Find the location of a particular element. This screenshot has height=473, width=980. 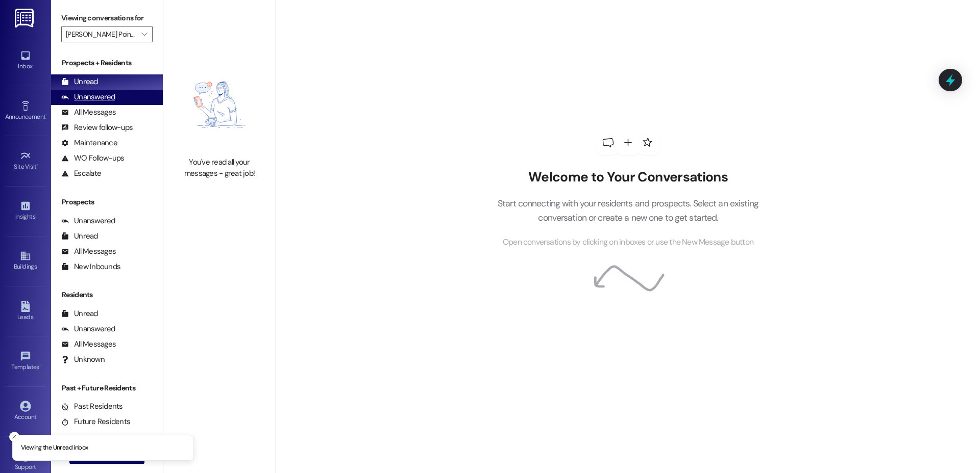

div: Prospects + Residents is located at coordinates (106, 62).